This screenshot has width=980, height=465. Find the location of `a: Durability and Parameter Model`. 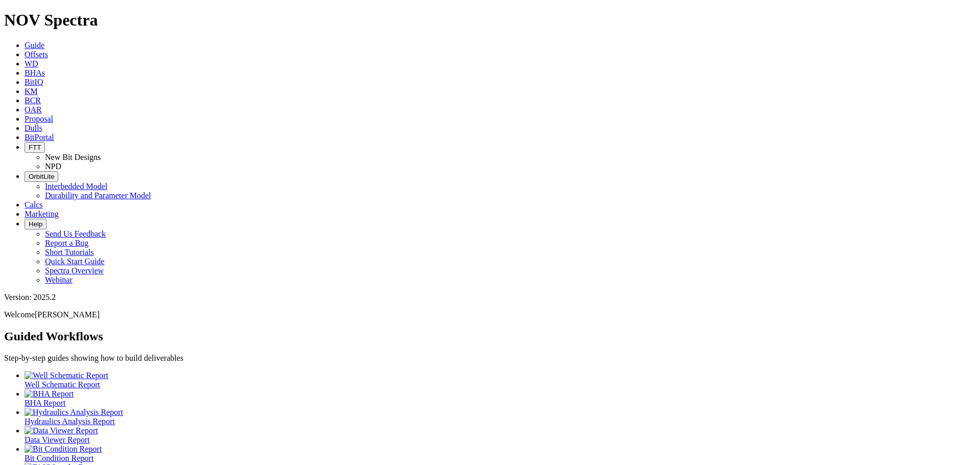

a: Durability and Parameter Model is located at coordinates (98, 195).